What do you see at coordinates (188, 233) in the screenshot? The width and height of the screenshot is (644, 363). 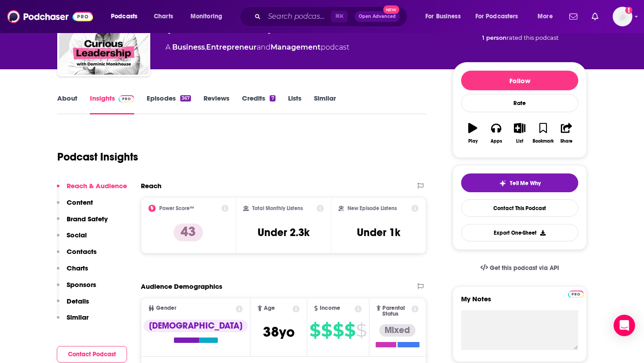 I see `p: 43` at bounding box center [188, 233].